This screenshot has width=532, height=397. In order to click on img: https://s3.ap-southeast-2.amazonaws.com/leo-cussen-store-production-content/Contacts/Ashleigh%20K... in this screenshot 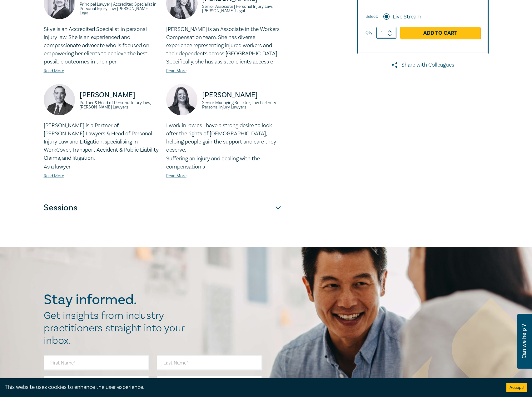, I will do `click(182, 100)`.